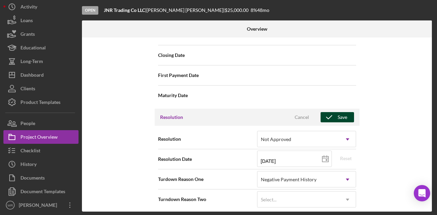 This screenshot has height=215, width=437. What do you see at coordinates (302, 117) in the screenshot?
I see `div: Cancel` at bounding box center [302, 117].